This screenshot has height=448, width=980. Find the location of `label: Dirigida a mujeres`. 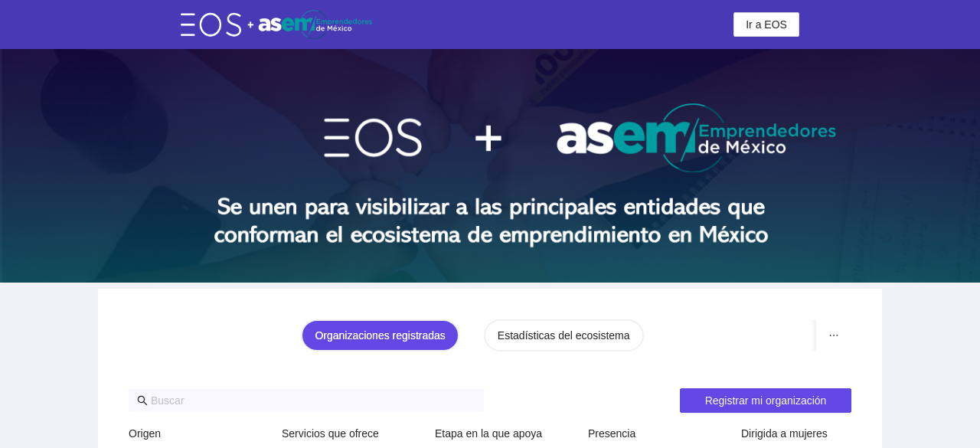

label: Dirigida a mujeres is located at coordinates (785, 433).